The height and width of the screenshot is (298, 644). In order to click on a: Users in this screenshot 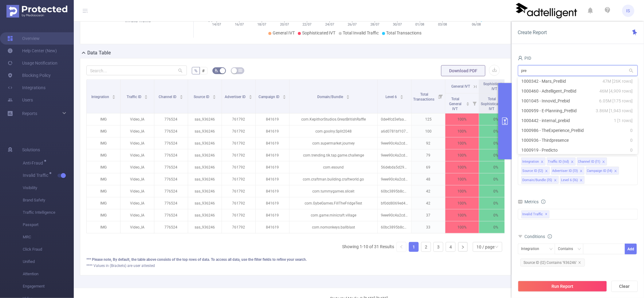, I will do `click(20, 100)`.